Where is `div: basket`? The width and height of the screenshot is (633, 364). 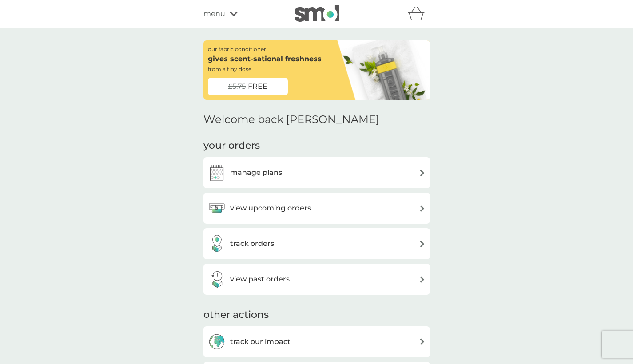 div: basket is located at coordinates (419, 14).